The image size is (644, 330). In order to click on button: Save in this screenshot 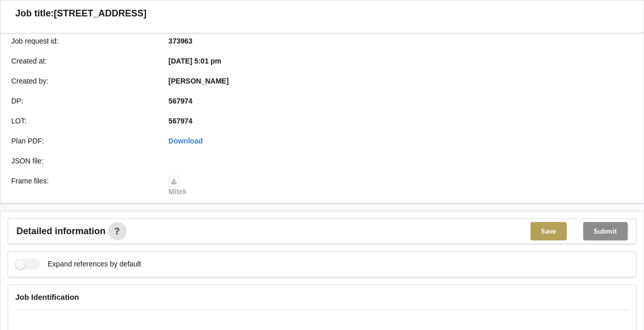, I will do `click(548, 231)`.